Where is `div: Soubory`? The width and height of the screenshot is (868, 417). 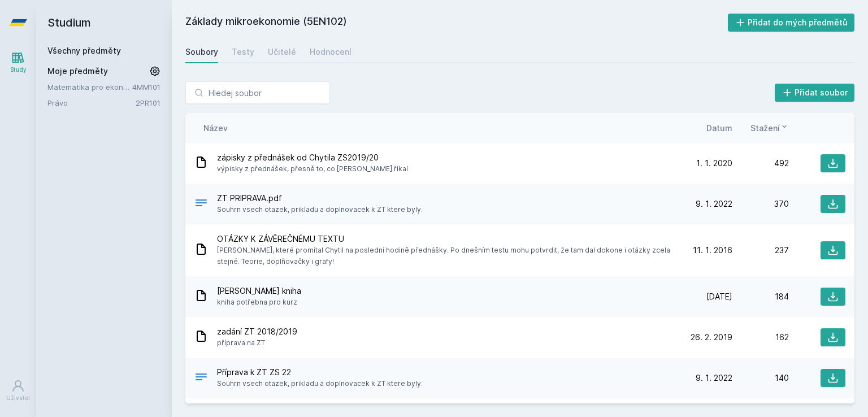
div: Soubory is located at coordinates (202, 52).